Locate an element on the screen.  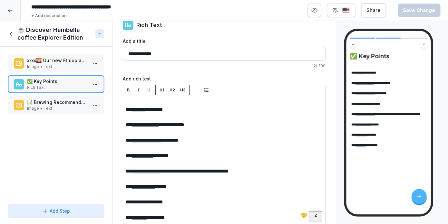
button: Add Step is located at coordinates (56, 211).